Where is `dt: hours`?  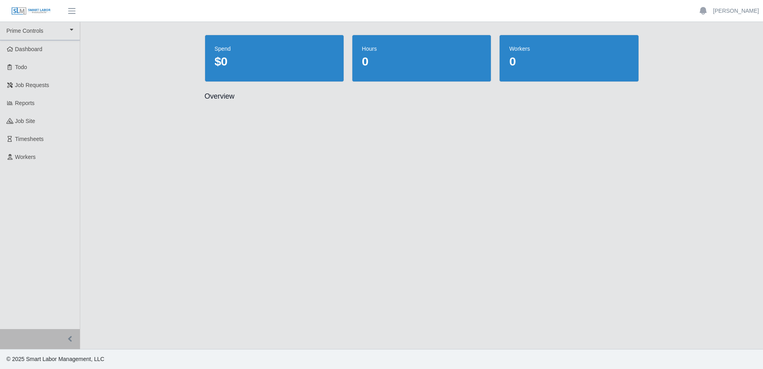
dt: hours is located at coordinates (421, 49).